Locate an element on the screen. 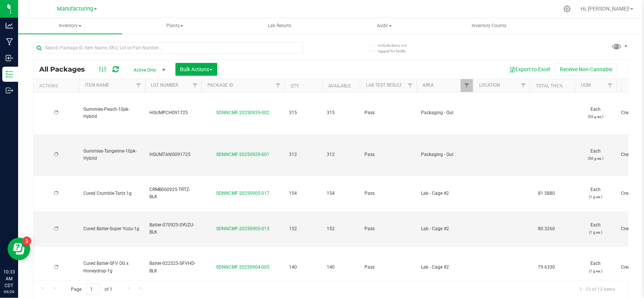 Image resolution: width=644 pixels, height=298 pixels. a: Total THC% is located at coordinates (549, 86).